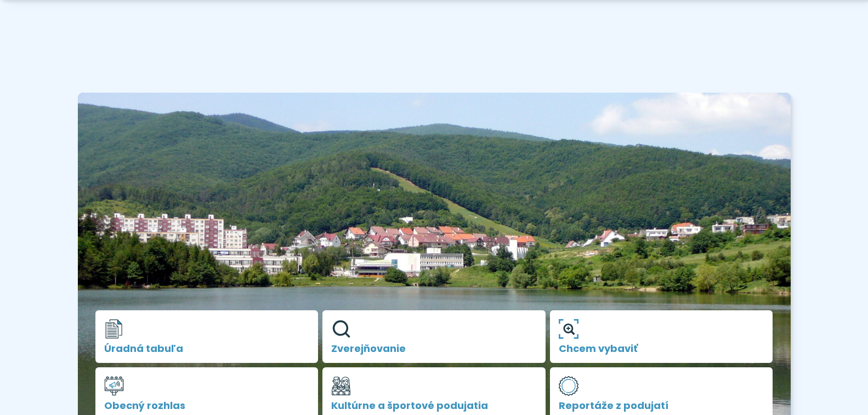  What do you see at coordinates (207, 405) in the screenshot?
I see `span: Obecný rozhlas` at bounding box center [207, 405].